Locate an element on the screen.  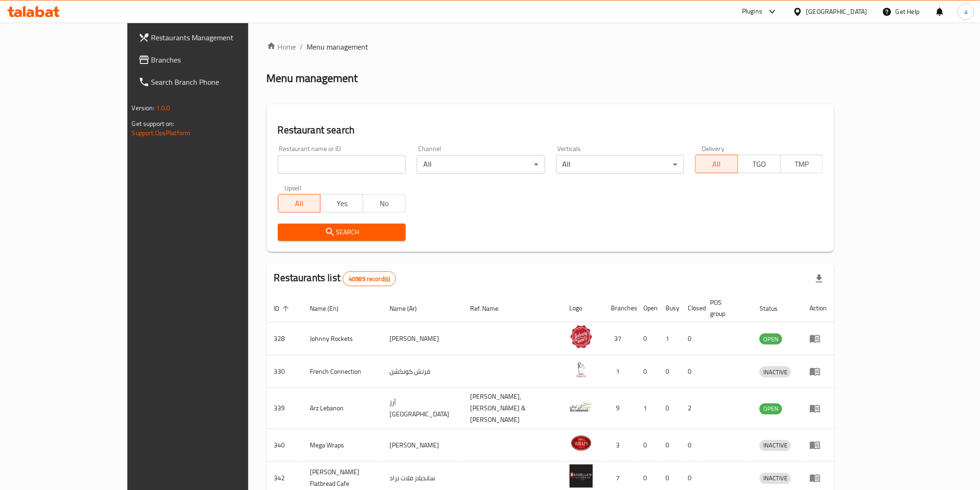
span: Version: is located at coordinates (143, 108).